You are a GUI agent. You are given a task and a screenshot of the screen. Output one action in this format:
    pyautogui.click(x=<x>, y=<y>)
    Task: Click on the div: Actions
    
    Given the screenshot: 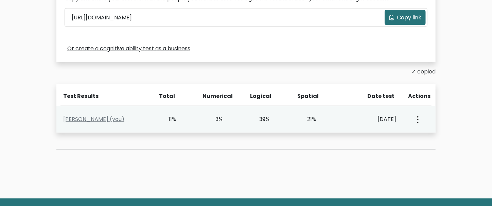 What is the action you would take?
    pyautogui.click(x=419, y=96)
    